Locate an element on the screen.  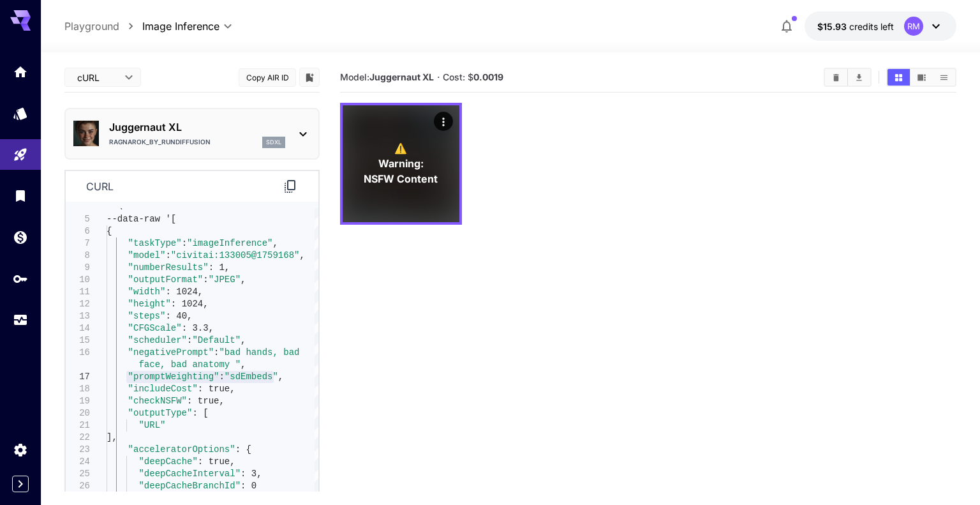
button: Expand sidebar is located at coordinates (20, 484).